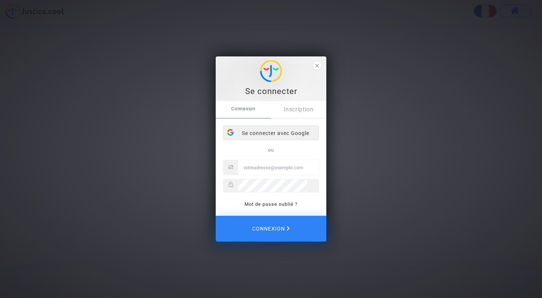  I want to click on a: Inscription, so click(299, 109).